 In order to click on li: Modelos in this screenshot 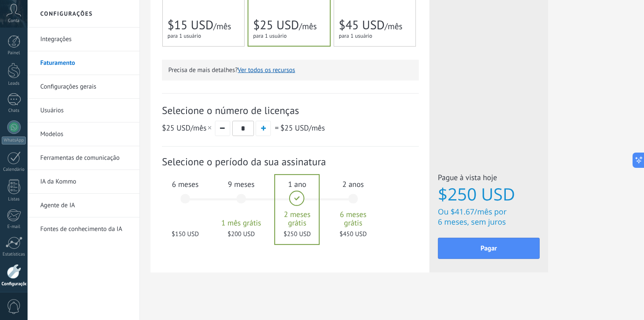, I will do `click(84, 134)`.